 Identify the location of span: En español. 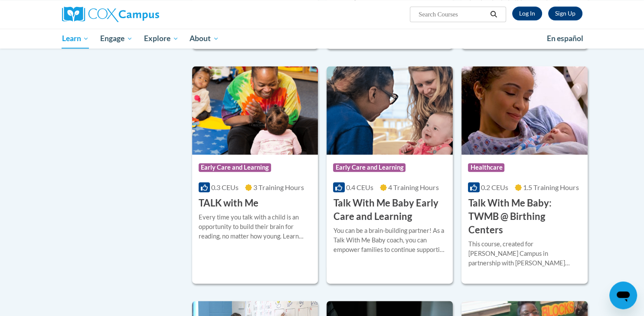
(565, 38).